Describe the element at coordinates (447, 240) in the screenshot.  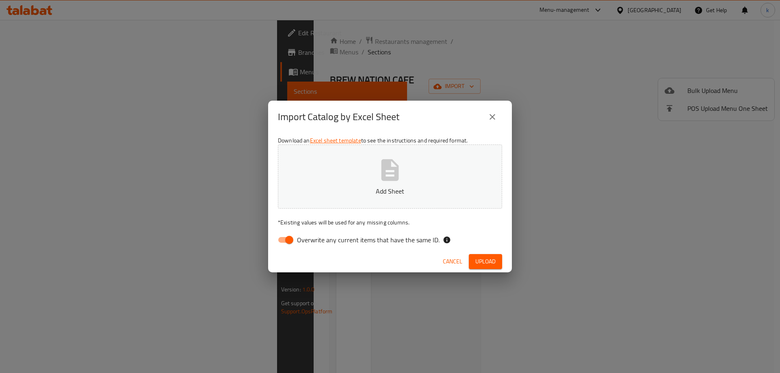
I see `svg: If the overwrite option isn't selected, then the items that match an existing ID will be ignored ...` at that location.